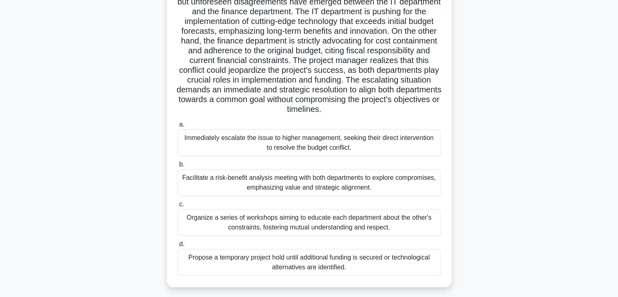 This screenshot has width=618, height=297. Describe the element at coordinates (309, 262) in the screenshot. I see `div: Propose a temporary project hold until additional funding is secured or technological alternative...` at that location.